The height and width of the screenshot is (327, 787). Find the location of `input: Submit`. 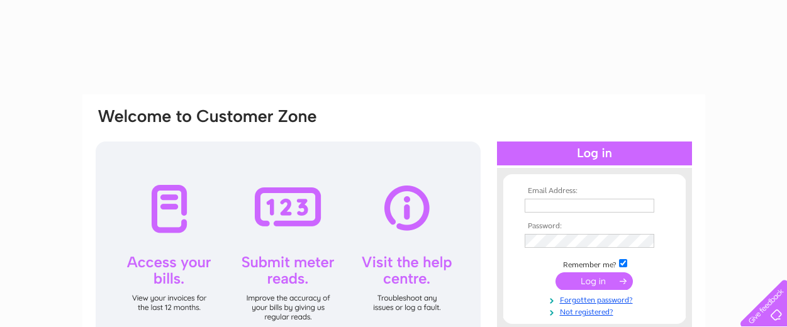

input: Submit is located at coordinates (594, 281).